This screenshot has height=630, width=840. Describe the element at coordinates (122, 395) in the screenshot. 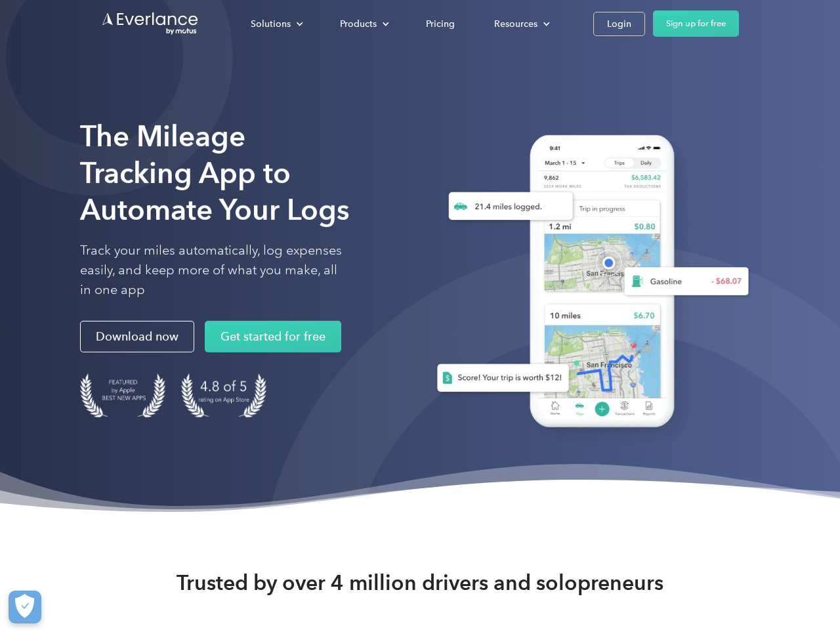

I see `img: Badge for Featured by Apple Best New Apps` at that location.